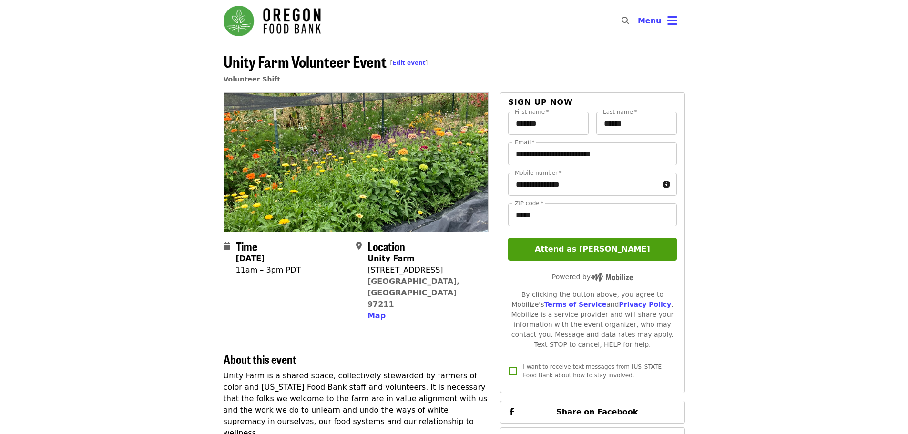 Image resolution: width=908 pixels, height=434 pixels. I want to click on input: ZIP code, so click(592, 215).